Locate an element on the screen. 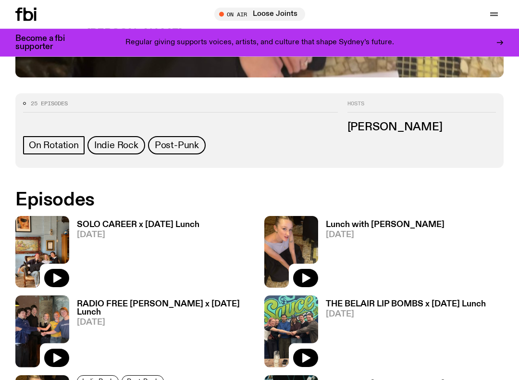 Image resolution: width=519 pixels, height=380 pixels. span: On Rotation is located at coordinates (54, 146).